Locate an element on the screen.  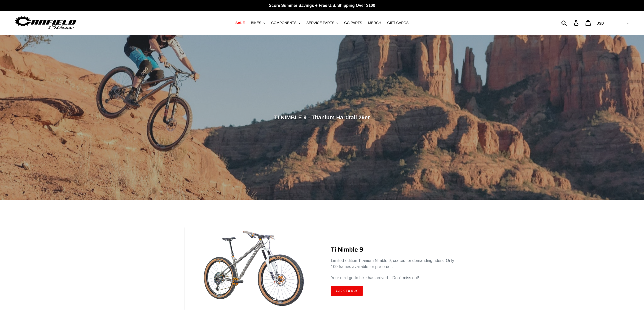
a: SALE is located at coordinates (240, 23).